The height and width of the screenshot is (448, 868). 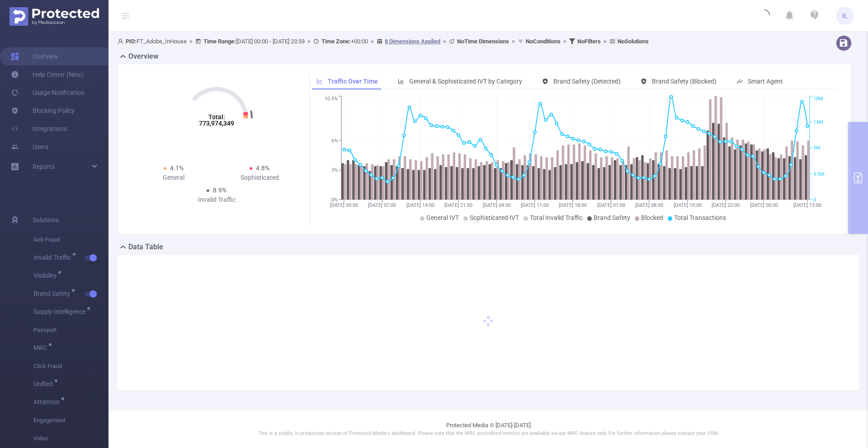 What do you see at coordinates (766, 81) in the screenshot?
I see `span: Smart Agent` at bounding box center [766, 81].